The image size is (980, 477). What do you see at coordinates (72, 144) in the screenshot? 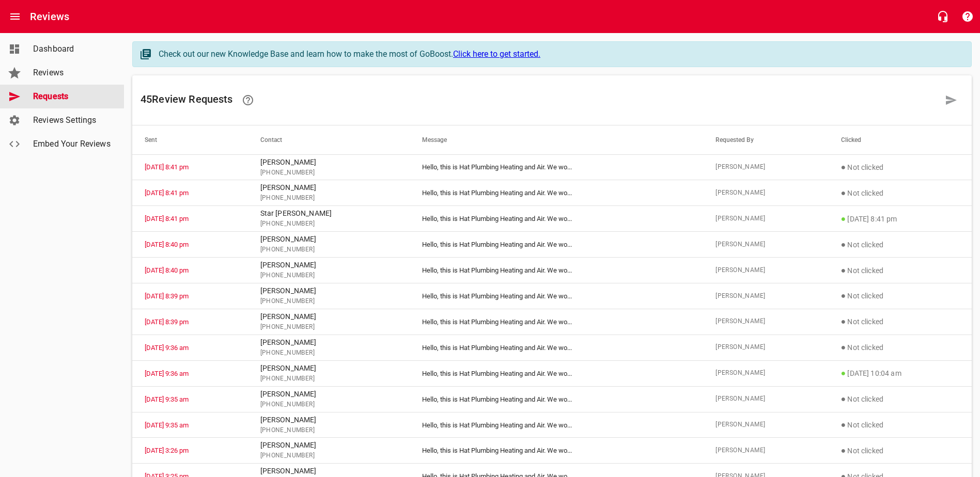
I see `span: Embed Your Reviews` at bounding box center [72, 144].